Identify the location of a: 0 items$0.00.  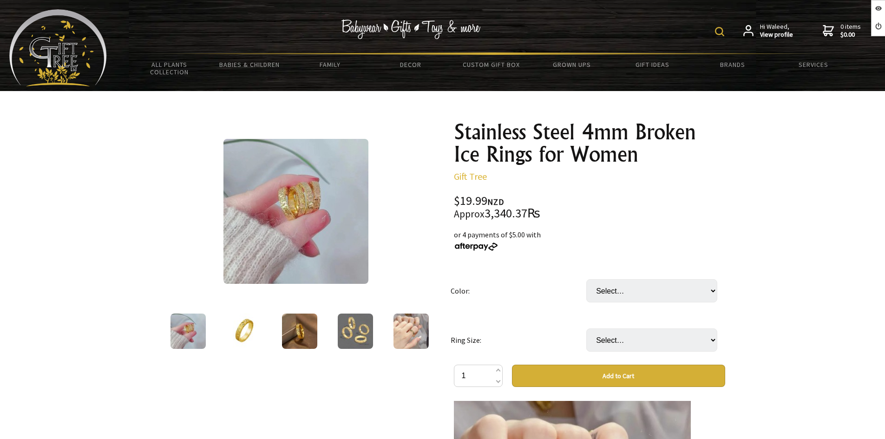
(842, 31).